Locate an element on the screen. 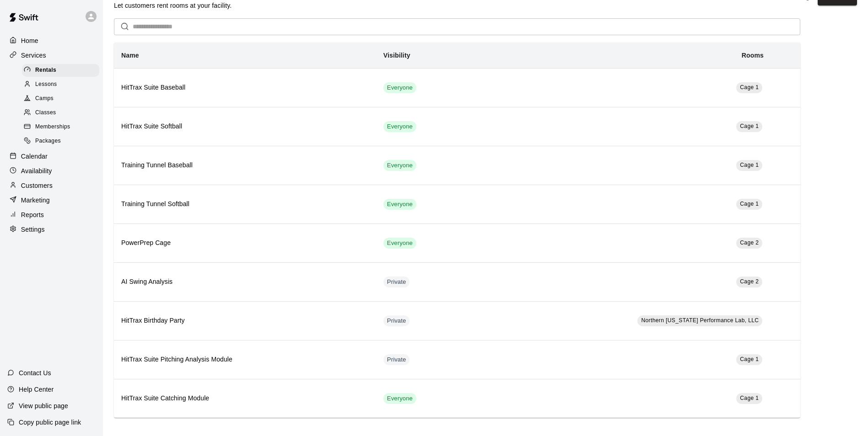 The width and height of the screenshot is (868, 436). p: Let customers rent rooms at your facility. is located at coordinates (172, 6).